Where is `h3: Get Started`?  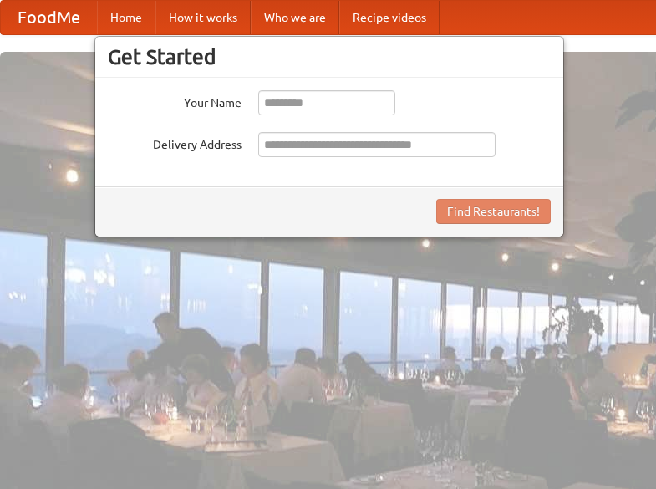
h3: Get Started is located at coordinates (329, 57).